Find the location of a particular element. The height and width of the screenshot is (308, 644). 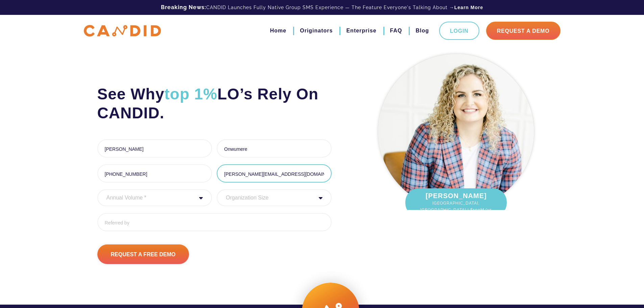

a: Blog is located at coordinates (423, 31).